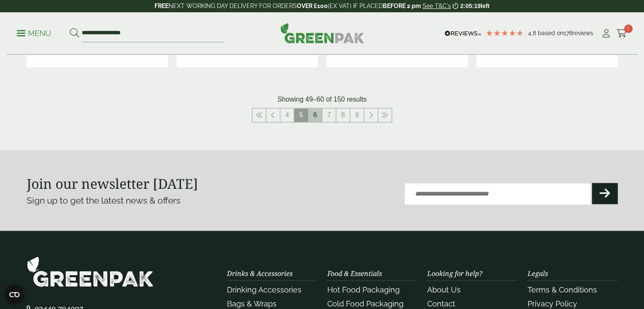  Describe the element at coordinates (402, 6) in the screenshot. I see `strong: BEFORE 2 pm` at that location.